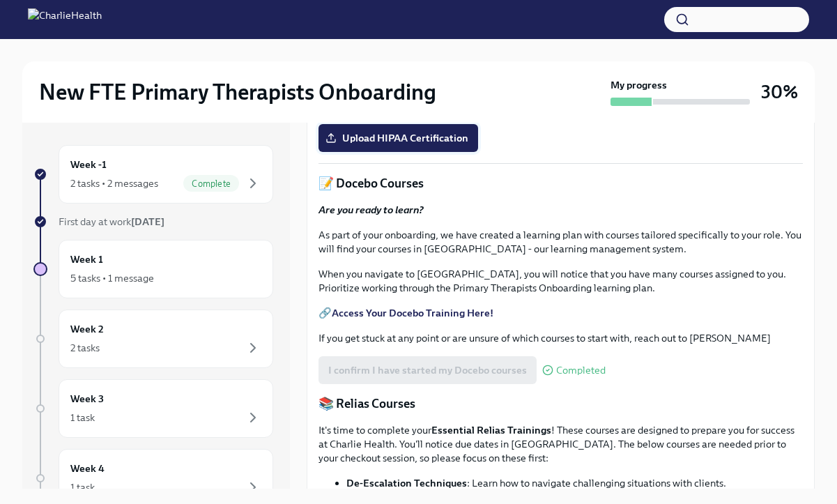 This screenshot has width=837, height=504. What do you see at coordinates (87, 468) in the screenshot?
I see `h6: Week 4` at bounding box center [87, 468].